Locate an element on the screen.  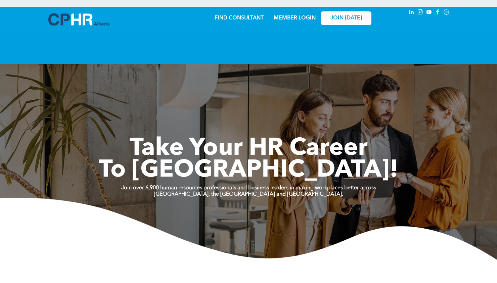
a: Social network is located at coordinates (447, 13).